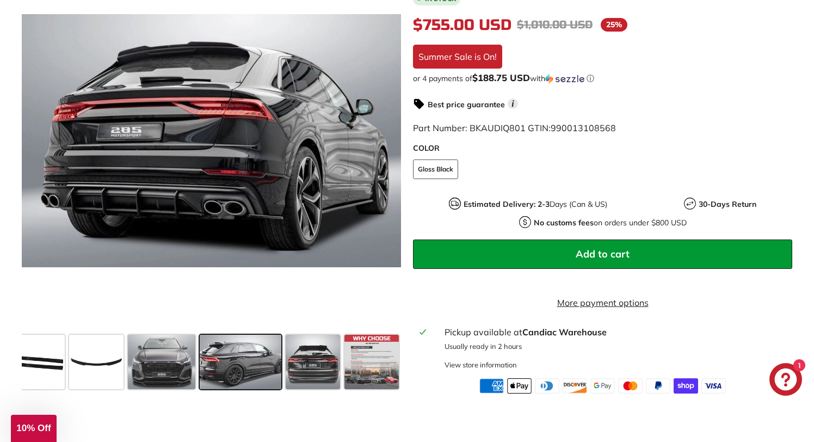 The image size is (814, 442). I want to click on span: $1,010.00 USD, so click(555, 24).